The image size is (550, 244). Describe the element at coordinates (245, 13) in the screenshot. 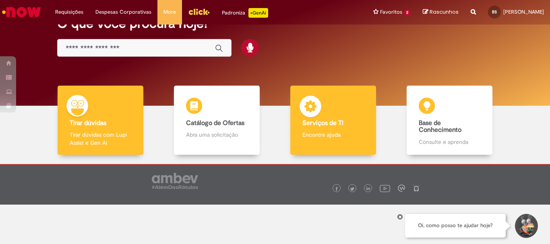

I see `div: Padroniza` at that location.